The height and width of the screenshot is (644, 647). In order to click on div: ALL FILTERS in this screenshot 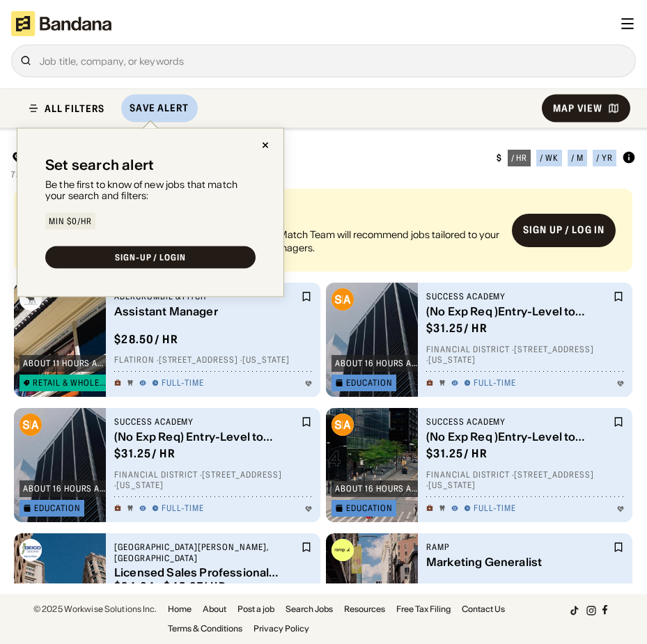, I will do `click(75, 108)`.